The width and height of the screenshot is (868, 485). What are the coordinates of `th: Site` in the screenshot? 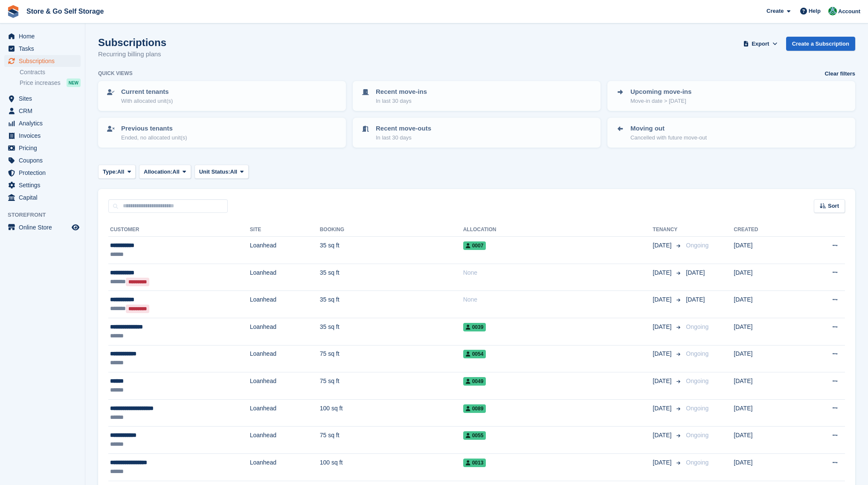 It's located at (285, 230).